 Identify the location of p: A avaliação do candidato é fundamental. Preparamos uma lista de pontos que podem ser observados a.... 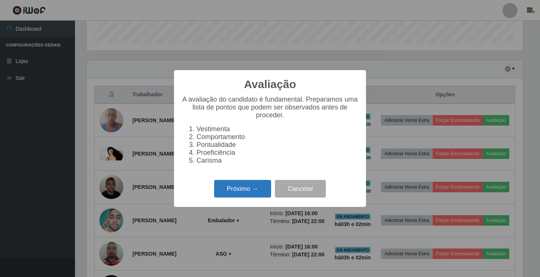
(270, 107).